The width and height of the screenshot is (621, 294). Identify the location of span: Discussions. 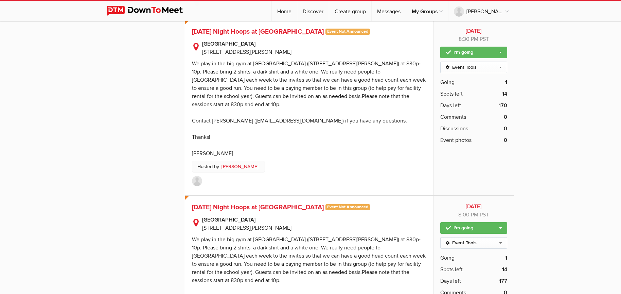
(454, 128).